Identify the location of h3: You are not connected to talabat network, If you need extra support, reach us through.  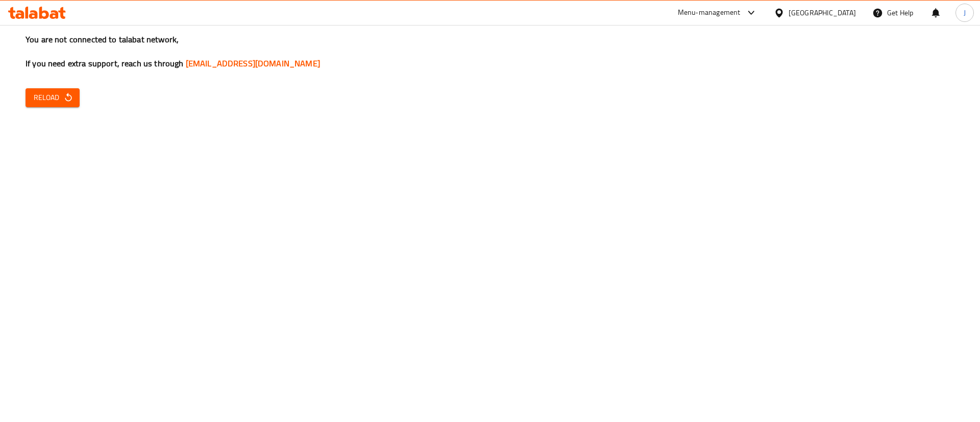
(490, 51).